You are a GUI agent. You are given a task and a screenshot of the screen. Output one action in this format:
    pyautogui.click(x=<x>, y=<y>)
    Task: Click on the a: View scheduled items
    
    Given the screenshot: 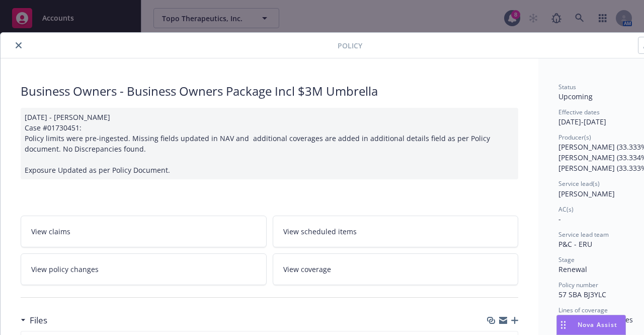 What is the action you would take?
    pyautogui.click(x=396, y=231)
    